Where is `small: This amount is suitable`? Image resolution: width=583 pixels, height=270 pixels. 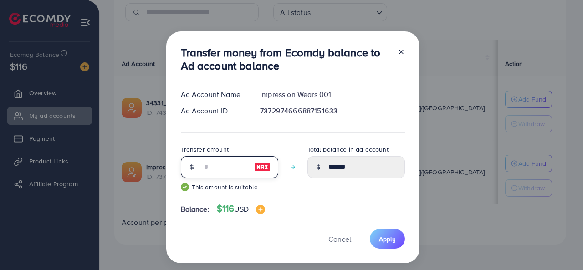
small: This amount is suitable is located at coordinates (230, 187).